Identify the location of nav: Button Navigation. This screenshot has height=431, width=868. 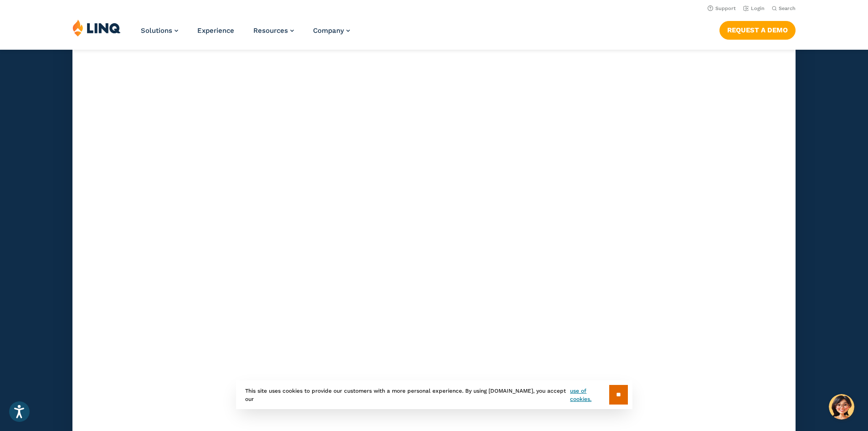
(757, 29).